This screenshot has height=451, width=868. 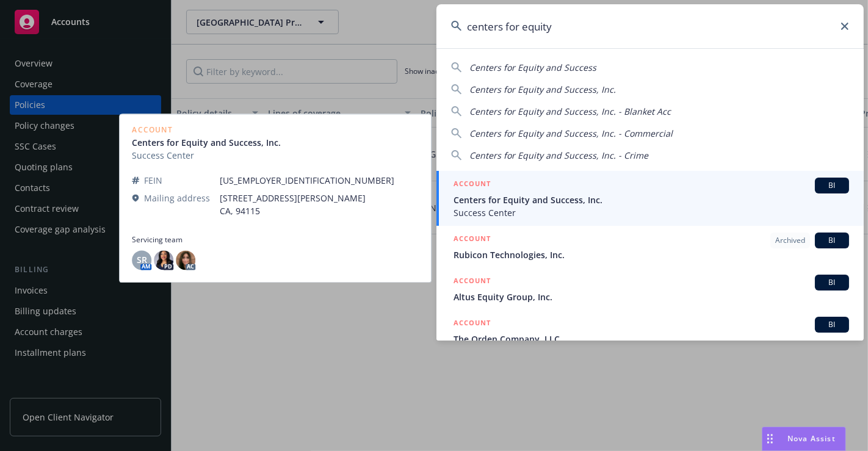 I want to click on span: Centers for Equity and Success, Inc. - Blanket Acc, so click(x=570, y=111).